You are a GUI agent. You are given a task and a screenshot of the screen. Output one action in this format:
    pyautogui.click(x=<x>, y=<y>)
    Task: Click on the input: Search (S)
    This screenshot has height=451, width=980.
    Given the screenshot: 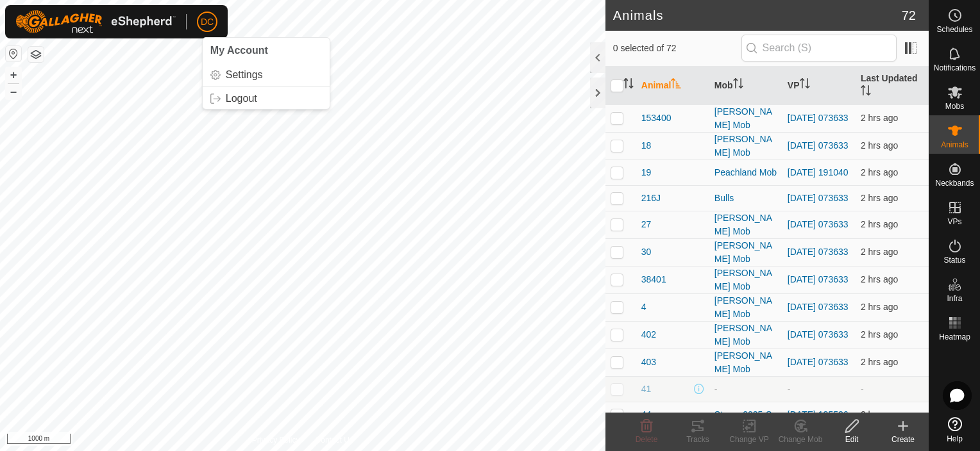 What is the action you would take?
    pyautogui.click(x=819, y=48)
    